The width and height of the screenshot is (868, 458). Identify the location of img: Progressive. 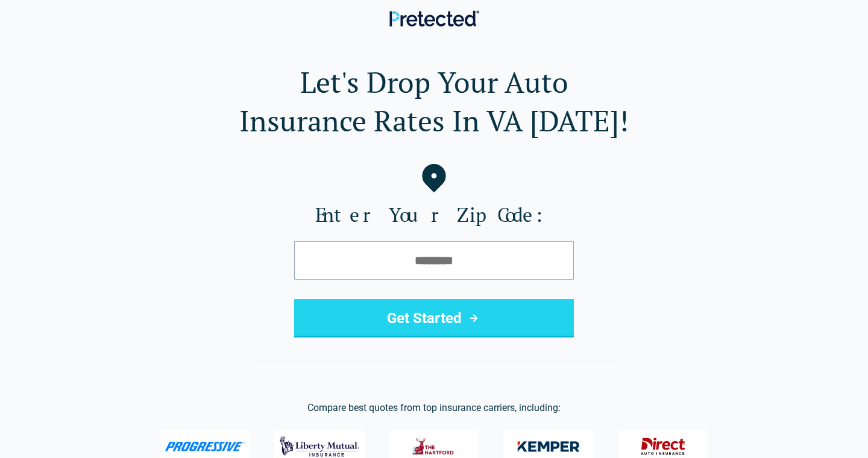
(205, 446).